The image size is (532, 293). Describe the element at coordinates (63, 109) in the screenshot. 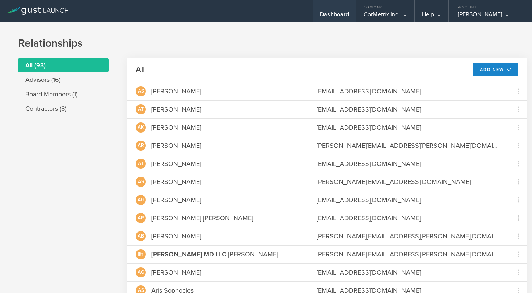

I see `li: Contractors (8)` at that location.